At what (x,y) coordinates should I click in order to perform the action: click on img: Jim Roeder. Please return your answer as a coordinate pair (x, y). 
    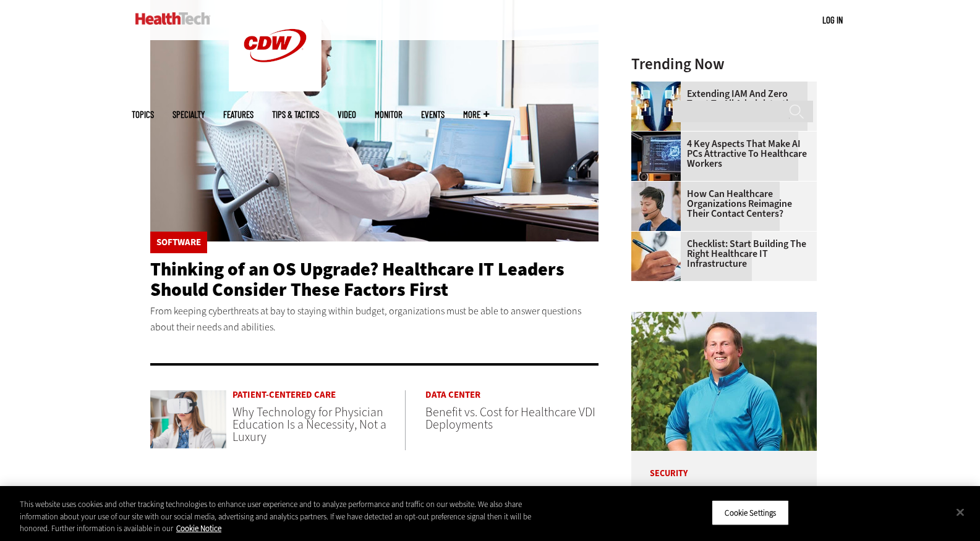
    Looking at the image, I should click on (724, 381).